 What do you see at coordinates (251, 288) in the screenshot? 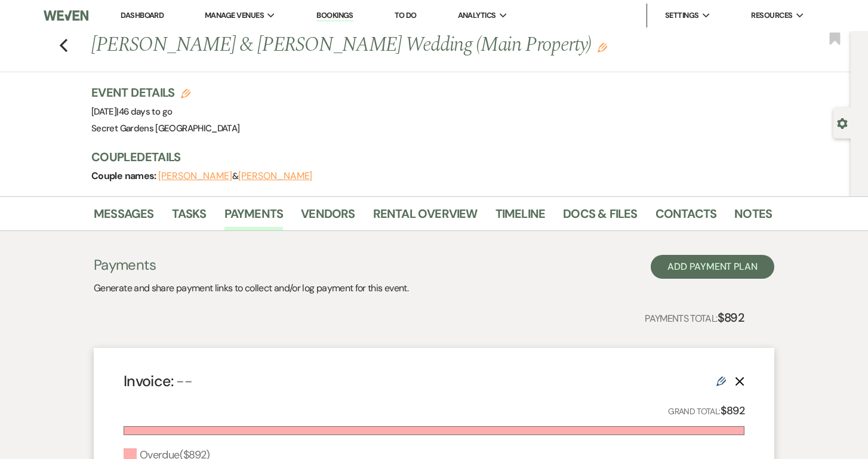
I see `p: Generate and share payment links to collect and/or log payment for this event.` at bounding box center [251, 288].